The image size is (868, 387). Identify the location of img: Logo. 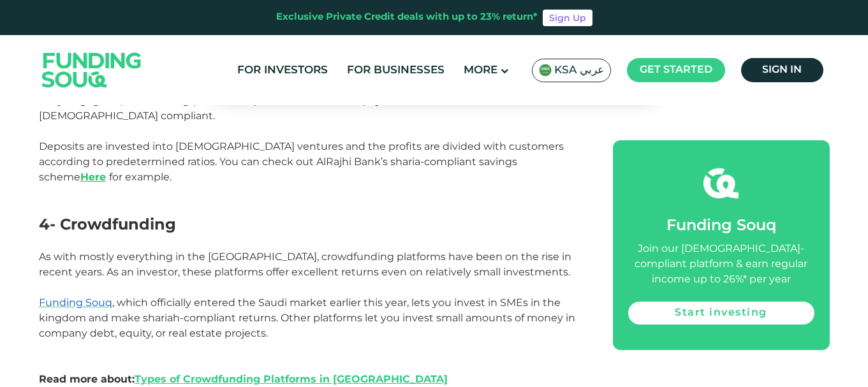
(92, 69).